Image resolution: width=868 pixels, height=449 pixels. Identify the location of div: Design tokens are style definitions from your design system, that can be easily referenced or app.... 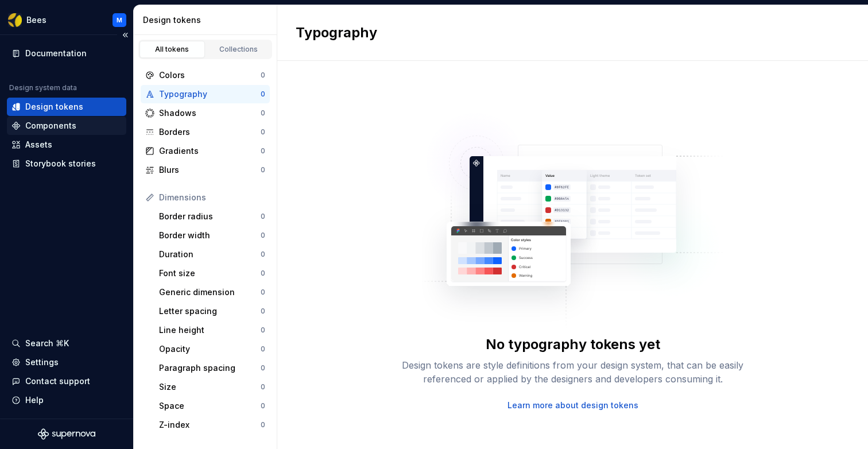
(573, 372).